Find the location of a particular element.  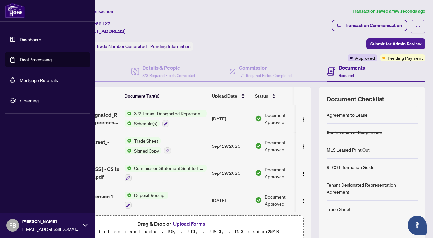

button: Status Icon372 Tenant Designated Representation Agreement - Authority for Lease or PurchaseStatus... is located at coordinates (165, 118).